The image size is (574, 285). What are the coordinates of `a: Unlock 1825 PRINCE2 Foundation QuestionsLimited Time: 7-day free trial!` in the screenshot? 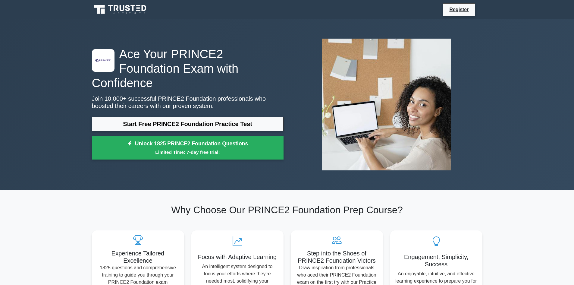 It's located at (188, 148).